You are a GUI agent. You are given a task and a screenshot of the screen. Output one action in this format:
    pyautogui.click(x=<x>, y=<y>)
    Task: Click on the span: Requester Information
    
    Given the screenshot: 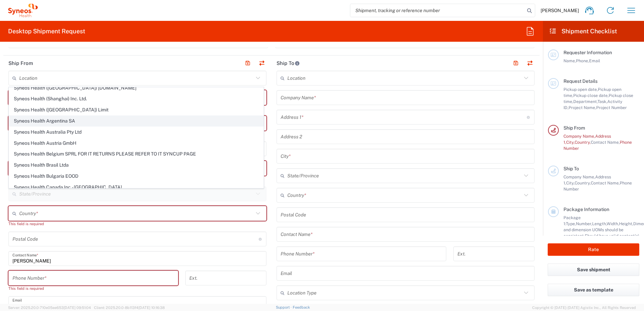 What is the action you would take?
    pyautogui.click(x=588, y=52)
    